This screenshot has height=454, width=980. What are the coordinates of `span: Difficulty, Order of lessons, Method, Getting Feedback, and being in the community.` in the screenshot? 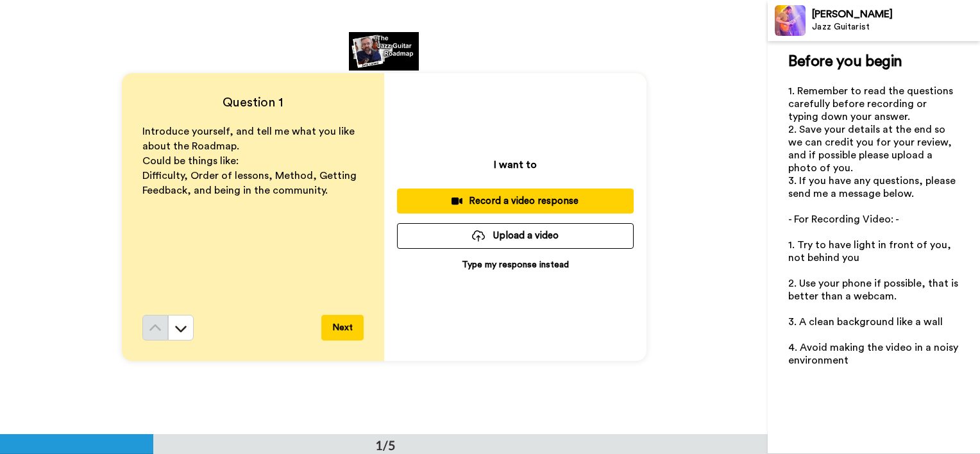 It's located at (251, 183).